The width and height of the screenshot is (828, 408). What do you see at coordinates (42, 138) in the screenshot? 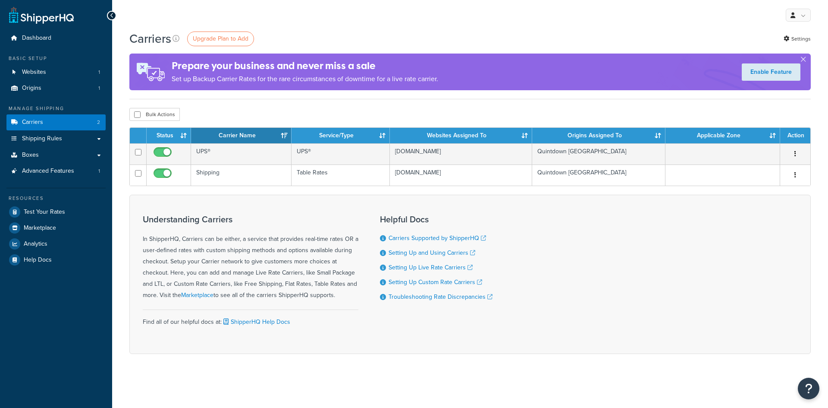
I see `span: Shipping Rules` at bounding box center [42, 138].